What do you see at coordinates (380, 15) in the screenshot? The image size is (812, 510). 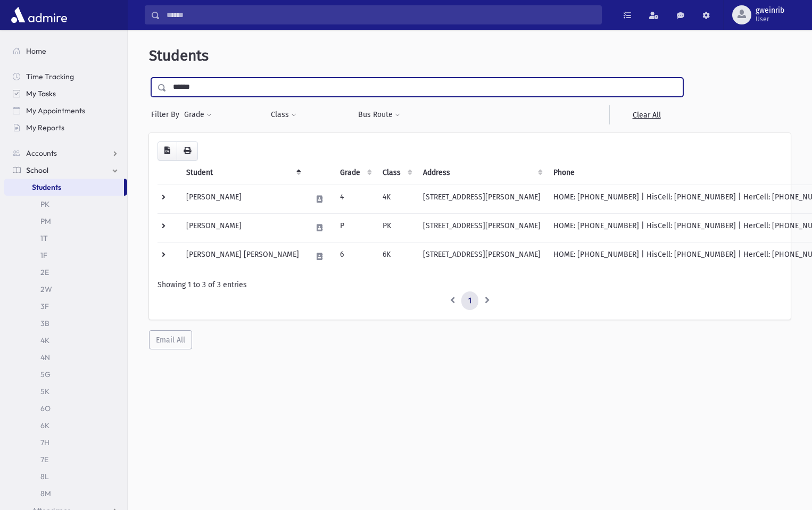 I see `input: Search` at bounding box center [380, 15].